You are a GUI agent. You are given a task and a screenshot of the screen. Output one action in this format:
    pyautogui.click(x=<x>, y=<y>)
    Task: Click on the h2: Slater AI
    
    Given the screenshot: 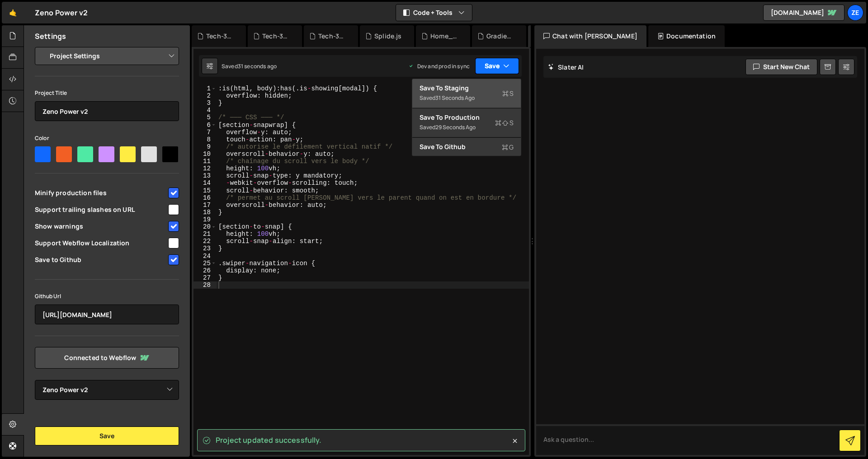 What is the action you would take?
    pyautogui.click(x=566, y=67)
    